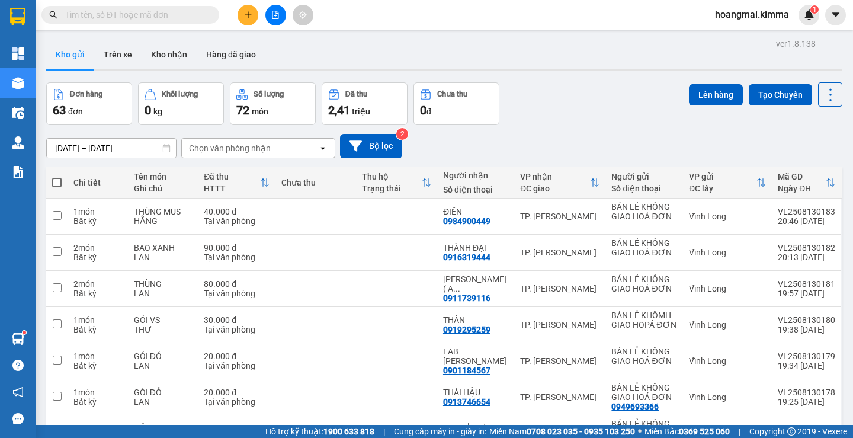 Image resolution: width=853 pixels, height=438 pixels. I want to click on div: HẰNG, so click(163, 221).